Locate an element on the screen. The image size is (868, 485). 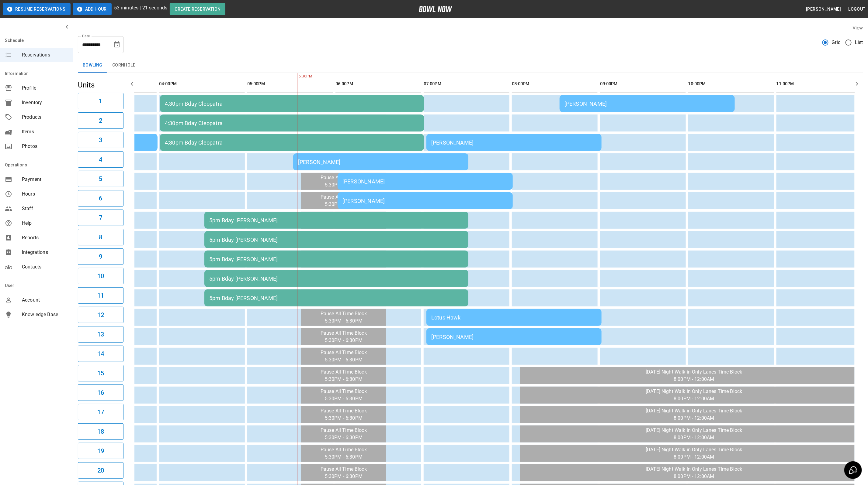
span: 5:36PM is located at coordinates (298, 77).